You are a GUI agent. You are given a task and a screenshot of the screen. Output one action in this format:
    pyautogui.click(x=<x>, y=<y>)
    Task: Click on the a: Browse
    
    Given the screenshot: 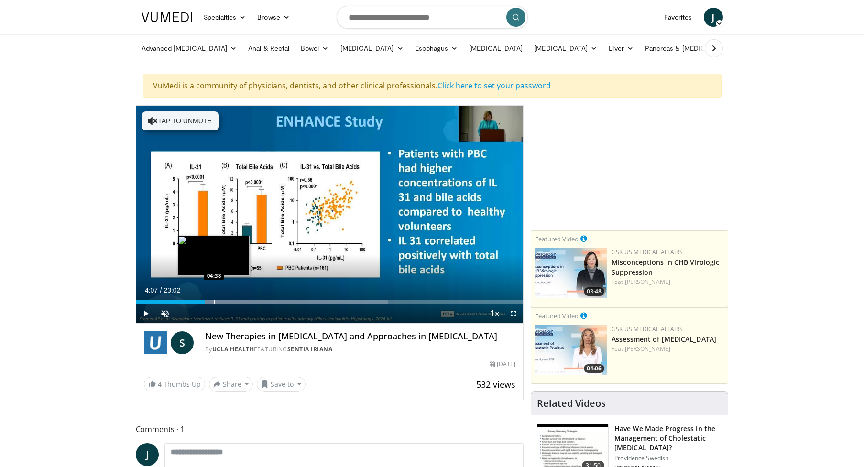 What is the action you would take?
    pyautogui.click(x=274, y=17)
    